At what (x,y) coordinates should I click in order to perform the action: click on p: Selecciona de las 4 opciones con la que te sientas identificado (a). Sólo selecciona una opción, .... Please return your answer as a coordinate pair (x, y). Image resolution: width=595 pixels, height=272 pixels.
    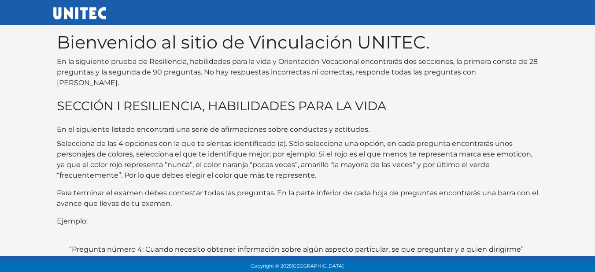
    Looking at the image, I should click on (298, 160).